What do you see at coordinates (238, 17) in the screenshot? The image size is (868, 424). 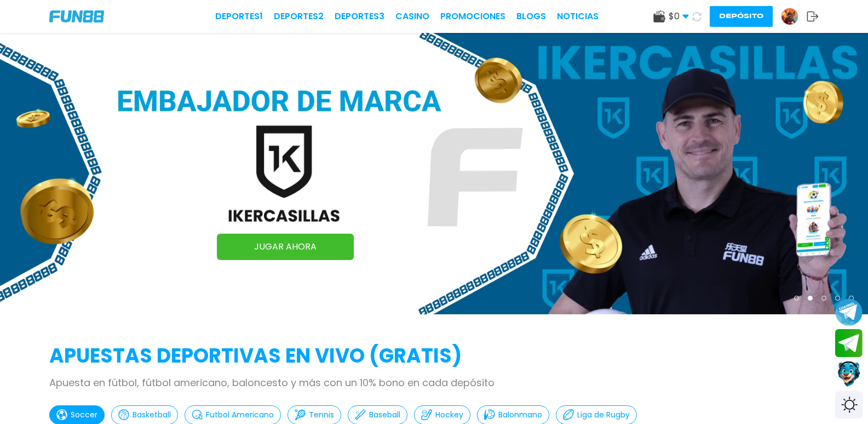 I see `a: Deportes1` at bounding box center [238, 17].